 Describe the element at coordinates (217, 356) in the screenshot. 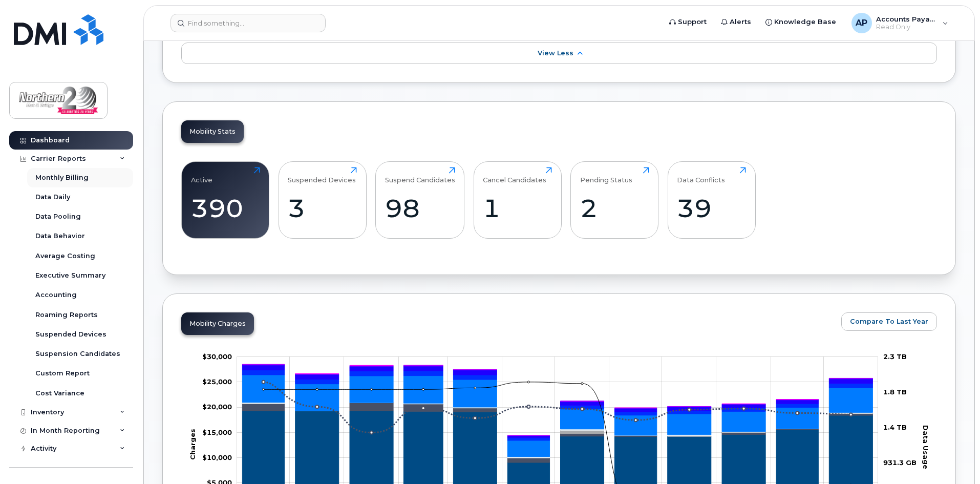

I see `tspan: $30,000` at that location.